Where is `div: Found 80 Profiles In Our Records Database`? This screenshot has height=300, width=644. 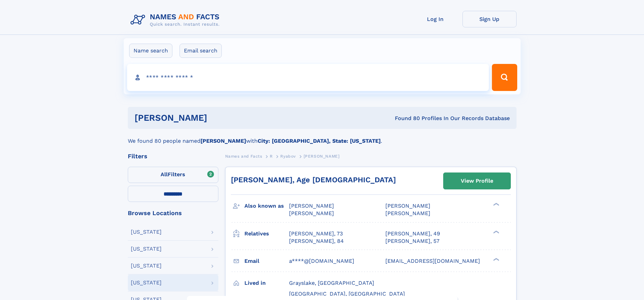
div: Found 80 Profiles In Our Records Database is located at coordinates (405, 118).